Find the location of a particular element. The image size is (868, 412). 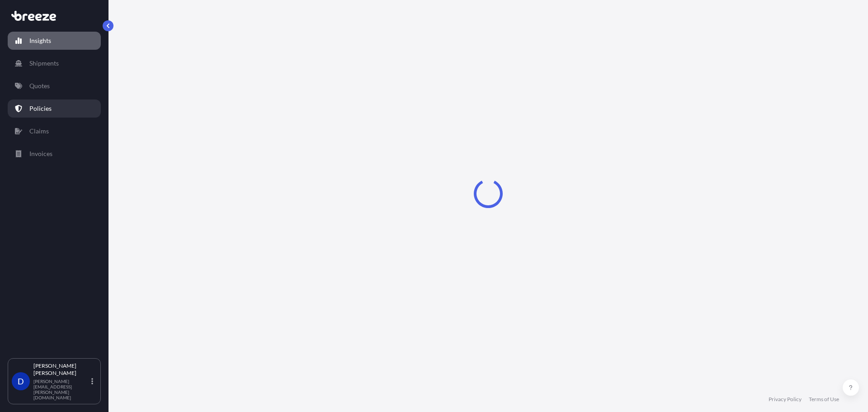

p: Terms of Use is located at coordinates (824, 399).